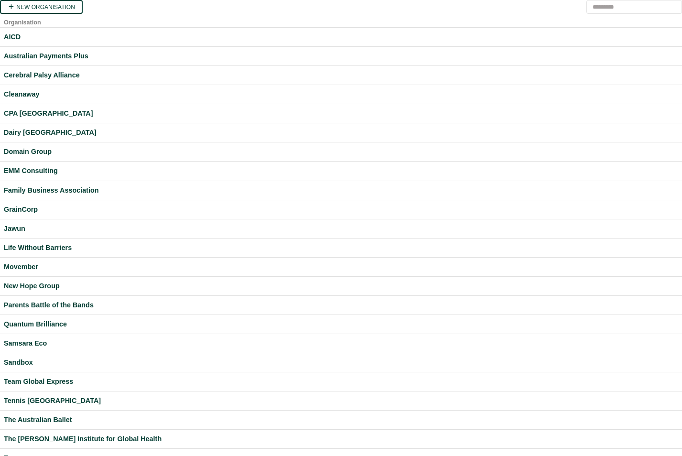 The height and width of the screenshot is (456, 682). What do you see at coordinates (341, 75) in the screenshot?
I see `a: Cerebral Palsy Alliance` at bounding box center [341, 75].